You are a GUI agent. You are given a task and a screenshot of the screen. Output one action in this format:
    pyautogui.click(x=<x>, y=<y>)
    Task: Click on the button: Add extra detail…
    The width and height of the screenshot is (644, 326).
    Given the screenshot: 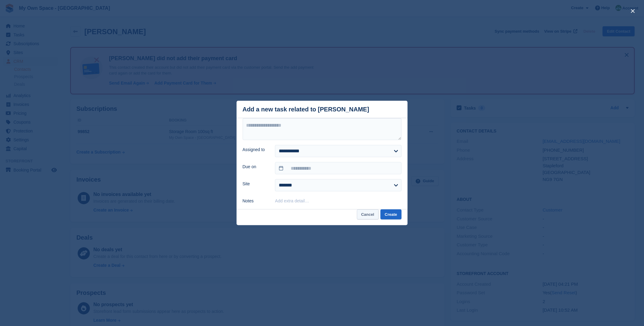 What is the action you would take?
    pyautogui.click(x=292, y=201)
    